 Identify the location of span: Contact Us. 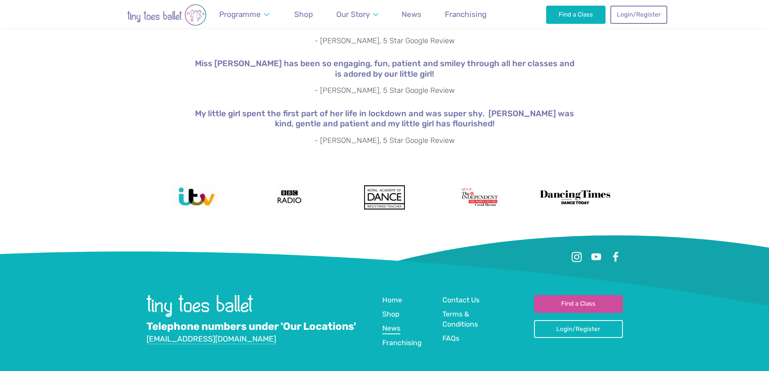
(461, 300).